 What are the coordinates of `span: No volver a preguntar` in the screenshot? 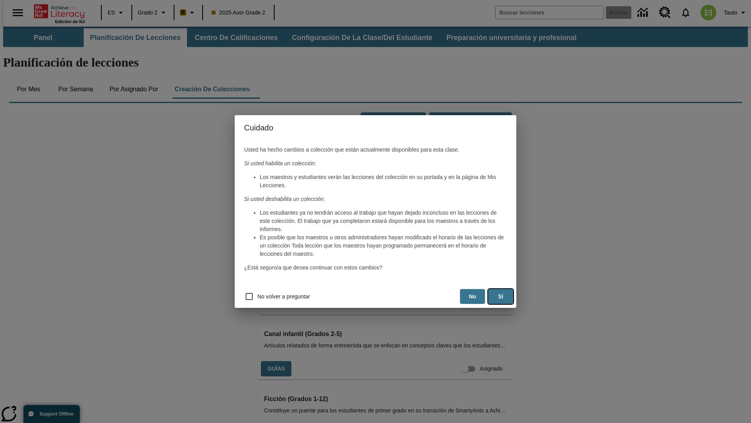 It's located at (284, 296).